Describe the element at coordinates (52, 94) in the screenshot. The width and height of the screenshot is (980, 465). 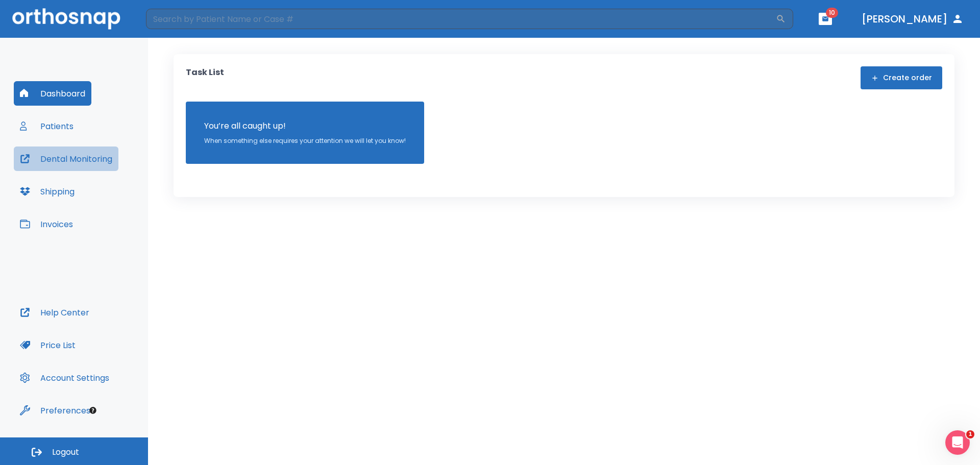
I see `button: Dashboard` at that location.